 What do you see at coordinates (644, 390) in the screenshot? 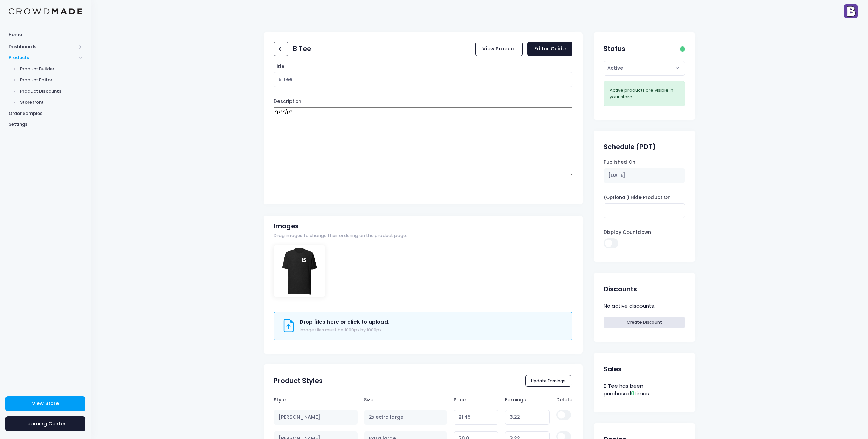
I see `div: B Tee has been purchased times.` at bounding box center [644, 390].